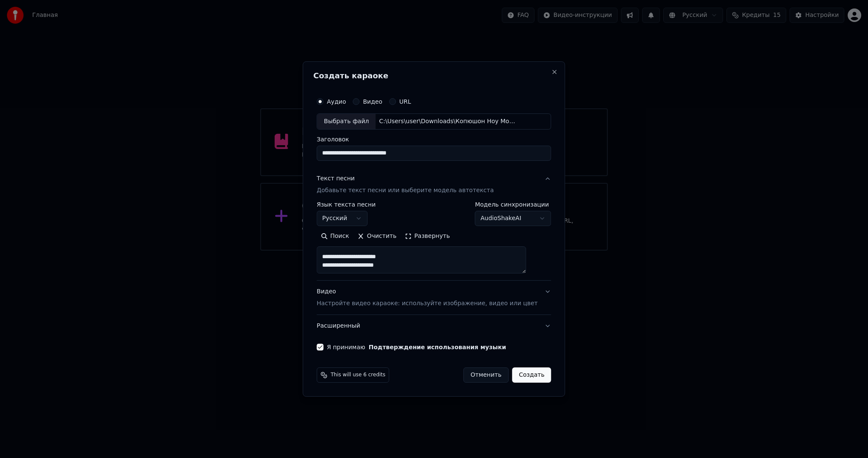 Image resolution: width=868 pixels, height=458 pixels. I want to click on p: Настройте видео караоке: используйте изображение, видео или цвет, so click(427, 304).